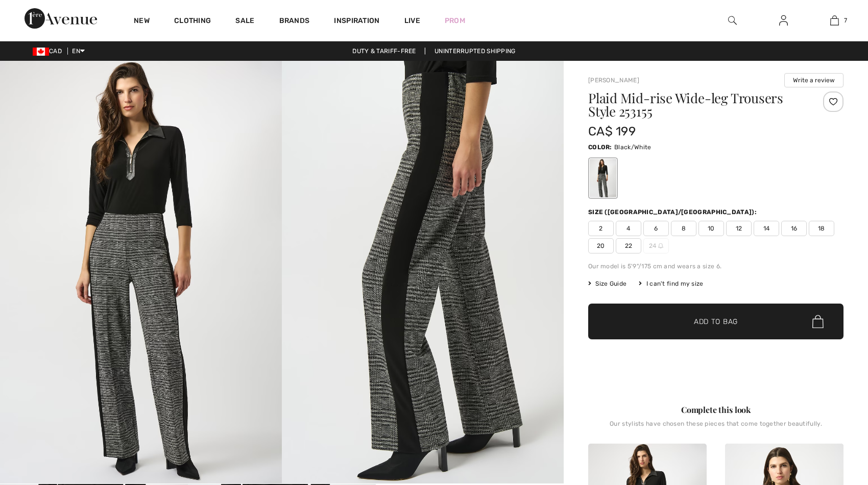 The image size is (868, 485). I want to click on span: 16, so click(794, 228).